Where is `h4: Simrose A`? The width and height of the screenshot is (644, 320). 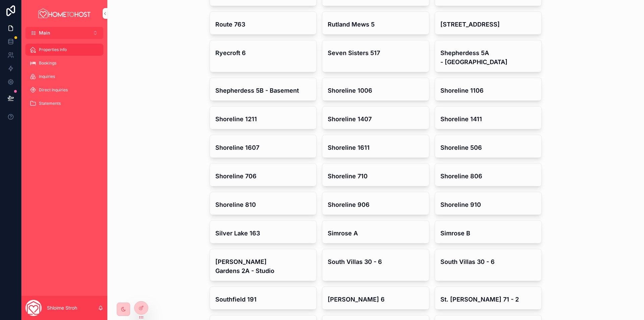 h4: Simrose A is located at coordinates (376, 233).